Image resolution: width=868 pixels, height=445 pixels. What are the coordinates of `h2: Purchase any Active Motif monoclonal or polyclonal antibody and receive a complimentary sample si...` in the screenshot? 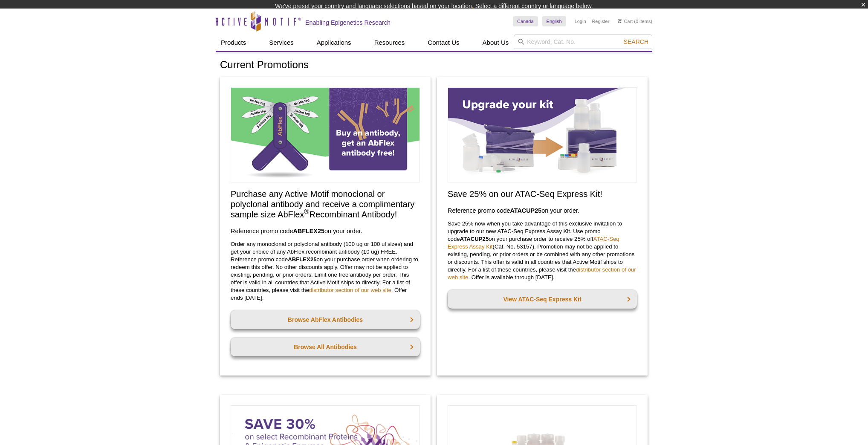 It's located at (325, 204).